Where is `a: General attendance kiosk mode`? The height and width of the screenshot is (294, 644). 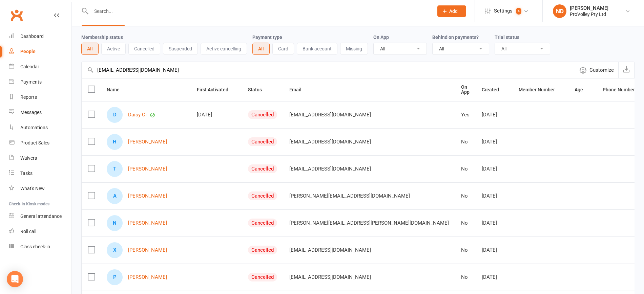
a: General attendance kiosk mode is located at coordinates (40, 216).